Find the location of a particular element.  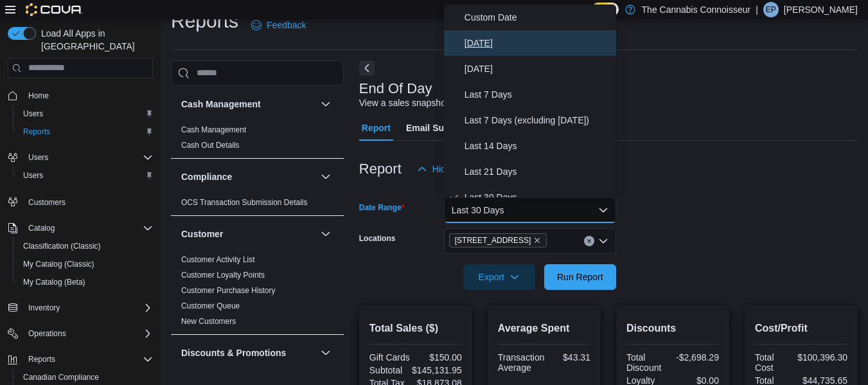

a: Cash Management is located at coordinates (213, 130).